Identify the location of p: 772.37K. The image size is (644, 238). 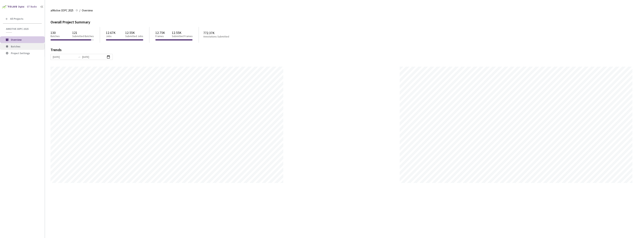
(223, 33).